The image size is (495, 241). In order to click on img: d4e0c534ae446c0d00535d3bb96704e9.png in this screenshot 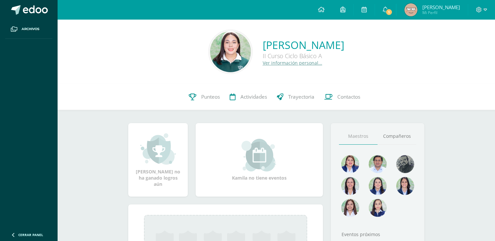, I will do `click(405, 186)`.